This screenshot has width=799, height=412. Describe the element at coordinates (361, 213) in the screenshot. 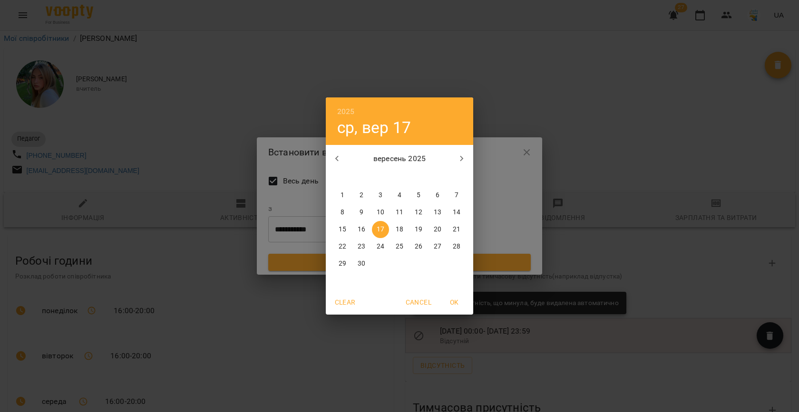

I see `p: 9` at that location.